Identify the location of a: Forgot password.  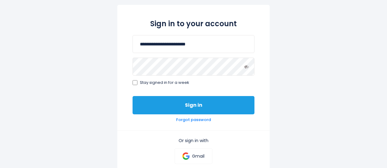
(194, 120).